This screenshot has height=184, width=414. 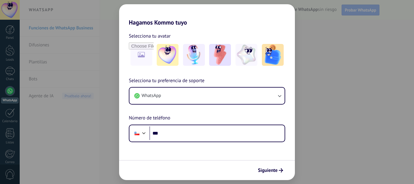 What do you see at coordinates (270, 170) in the screenshot?
I see `button: Siguiente` at bounding box center [270, 170].